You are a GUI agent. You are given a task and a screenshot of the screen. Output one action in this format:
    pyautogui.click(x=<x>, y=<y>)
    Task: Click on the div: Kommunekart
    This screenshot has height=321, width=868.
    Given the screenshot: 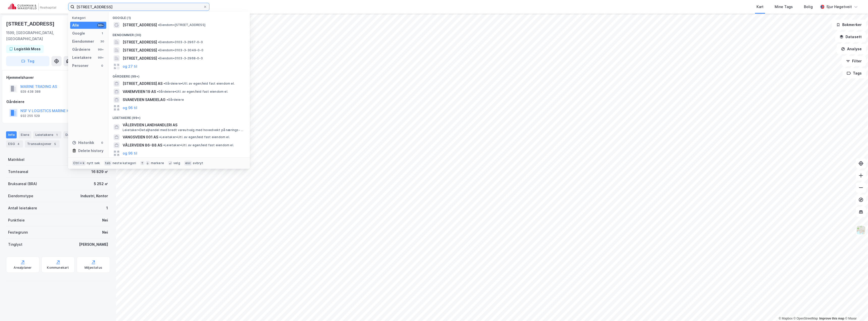 What is the action you would take?
    pyautogui.click(x=58, y=267)
    